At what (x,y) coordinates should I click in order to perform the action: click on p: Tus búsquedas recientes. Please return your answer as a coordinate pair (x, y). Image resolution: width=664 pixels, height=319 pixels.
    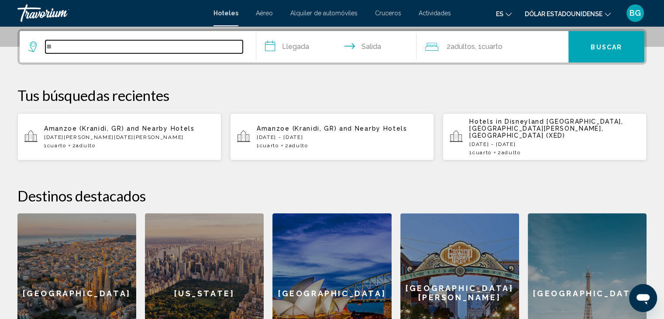
    Looking at the image, I should click on (332, 95).